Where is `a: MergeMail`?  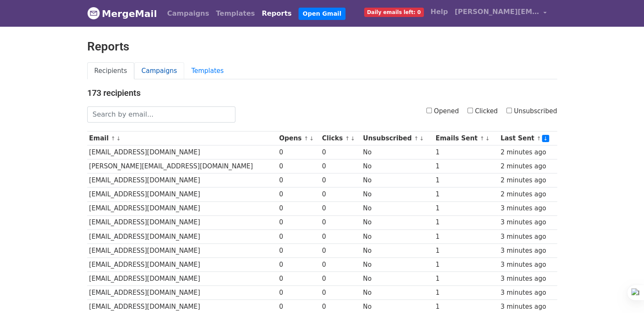
a: MergeMail is located at coordinates (122, 14).